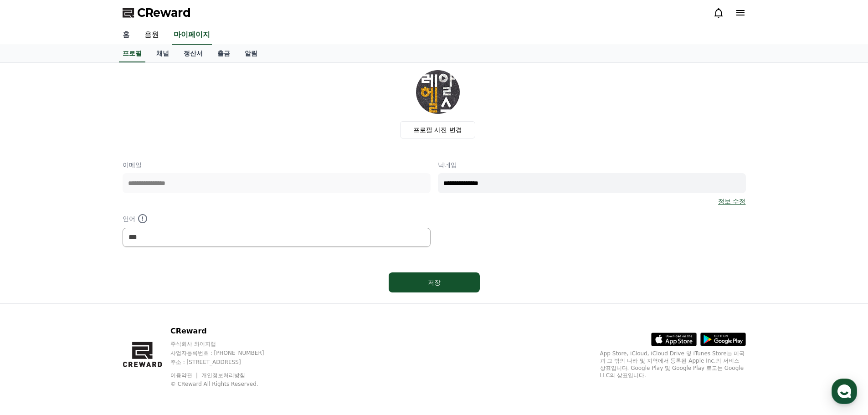  What do you see at coordinates (251, 54) in the screenshot?
I see `a: 알림` at bounding box center [251, 54].